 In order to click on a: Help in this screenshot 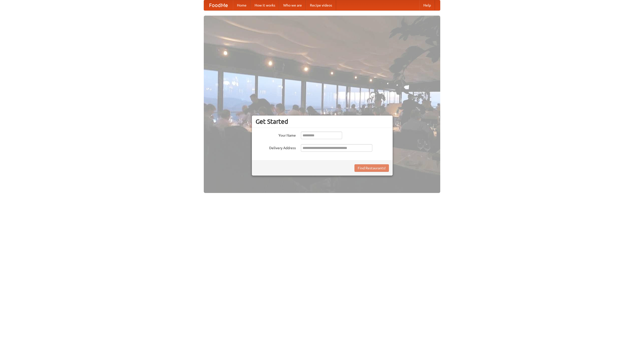, I will do `click(427, 5)`.